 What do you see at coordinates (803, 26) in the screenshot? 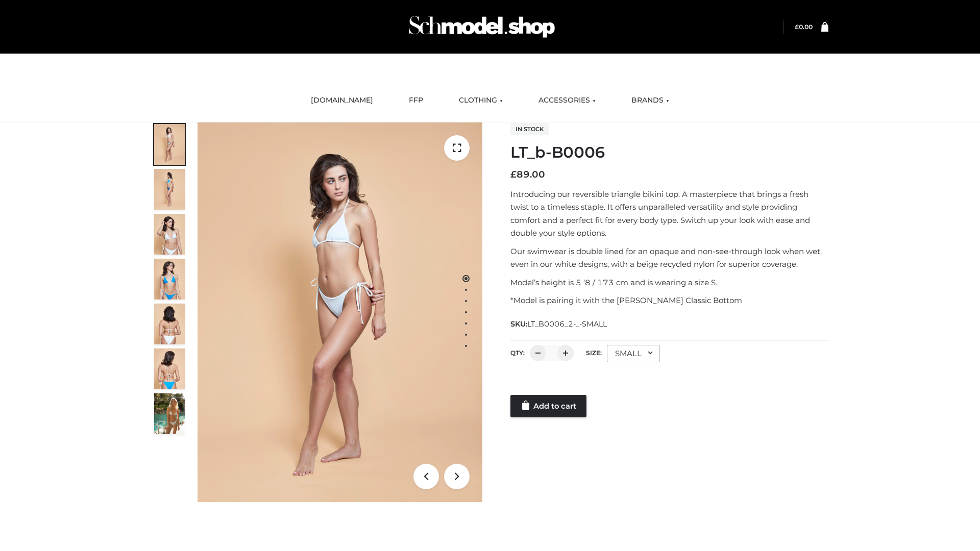
I see `a: £0.00` at bounding box center [803, 26].